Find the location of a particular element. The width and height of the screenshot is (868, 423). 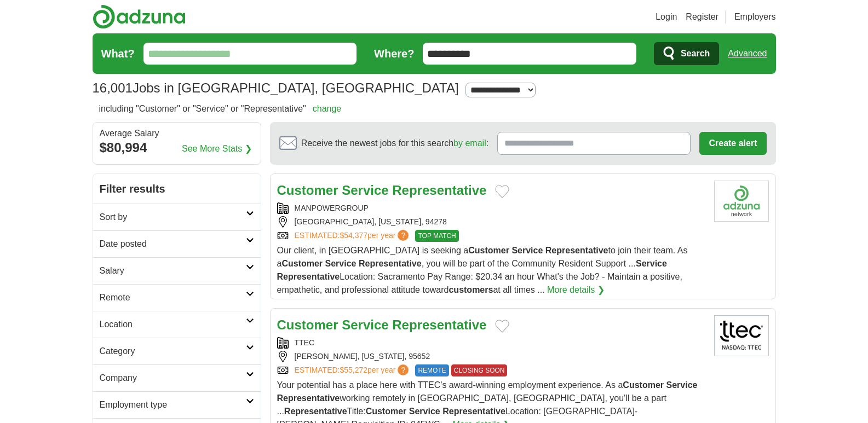

span: REMOTE is located at coordinates (431, 370).